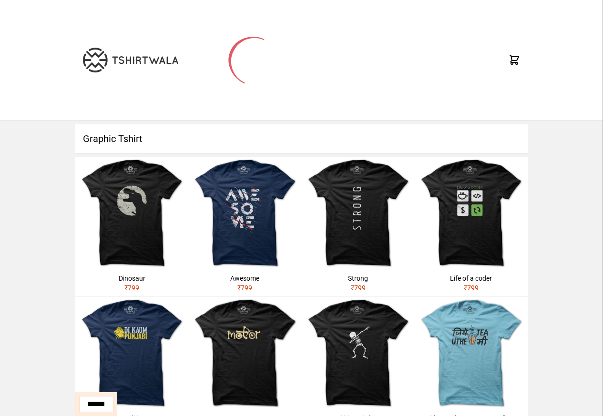 The height and width of the screenshot is (416, 603). Describe the element at coordinates (471, 279) in the screenshot. I see `div: Life of a coder` at that location.